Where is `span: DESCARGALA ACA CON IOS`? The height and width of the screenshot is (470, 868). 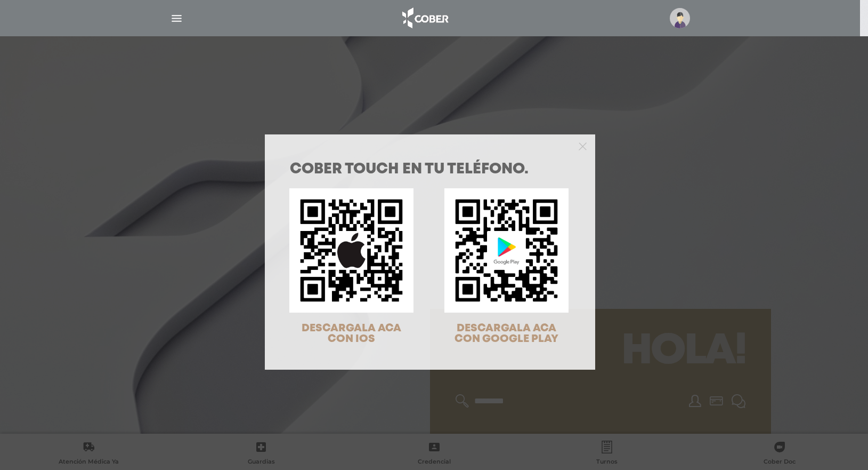
span: DESCARGALA ACA CON IOS is located at coordinates (351, 333).